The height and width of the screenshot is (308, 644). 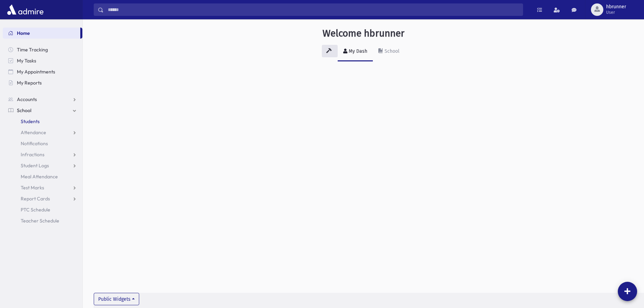 What do you see at coordinates (313, 10) in the screenshot?
I see `input: Search` at bounding box center [313, 10].